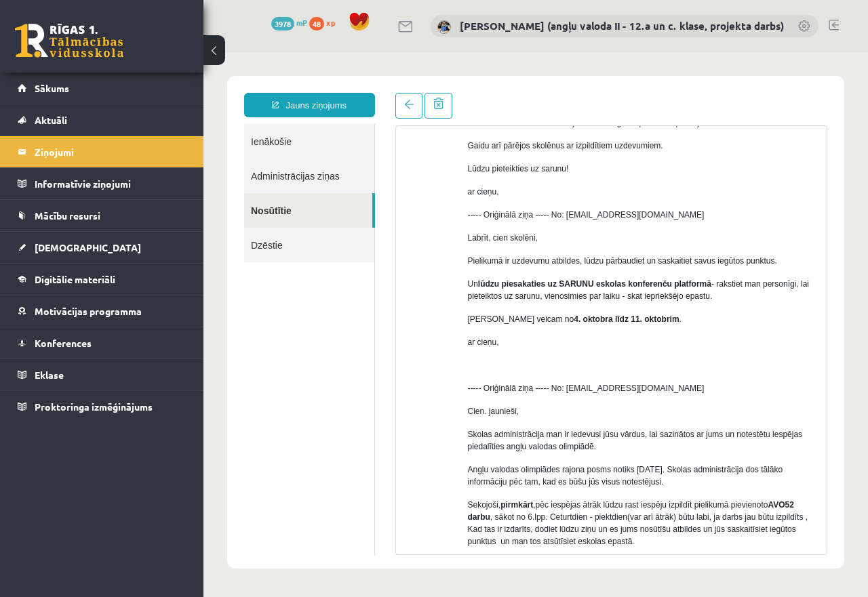 The width and height of the screenshot is (868, 597). Describe the element at coordinates (69, 40) in the screenshot. I see `a: Rīgas 1. Tālmācības vidusskola` at that location.